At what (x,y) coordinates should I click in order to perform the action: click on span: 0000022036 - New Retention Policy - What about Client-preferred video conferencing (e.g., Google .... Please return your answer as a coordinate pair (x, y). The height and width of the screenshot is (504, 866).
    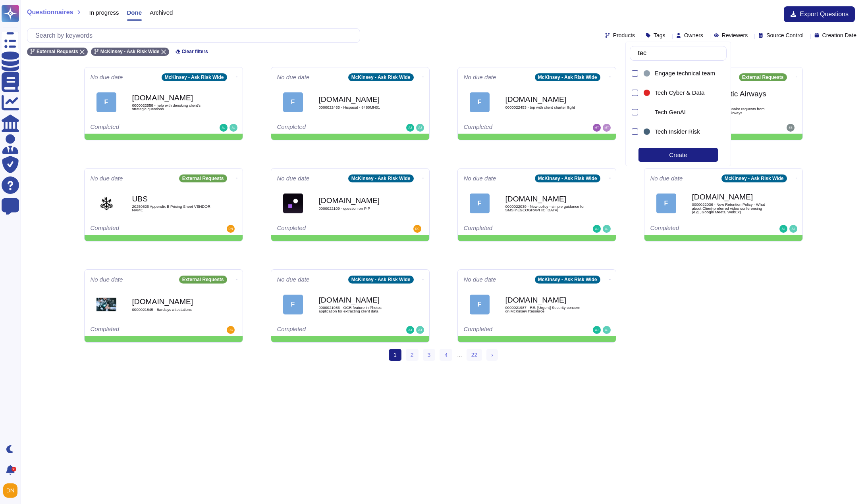
    Looking at the image, I should click on (732, 208).